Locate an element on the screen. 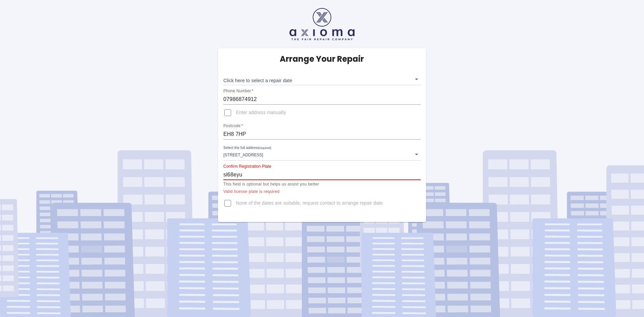 The height and width of the screenshot is (317, 644). label: Postcode is located at coordinates (233, 126).